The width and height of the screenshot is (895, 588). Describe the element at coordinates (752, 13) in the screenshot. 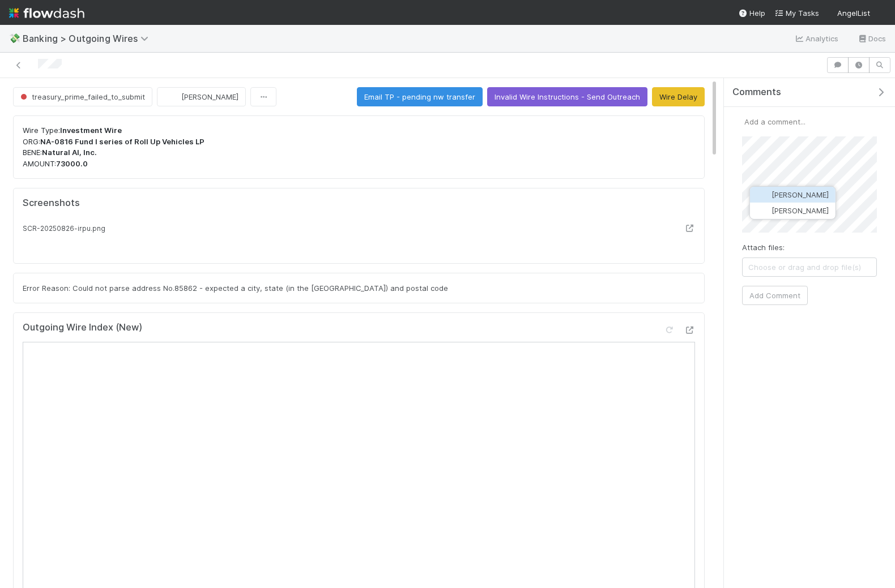

I see `div: Help` at that location.